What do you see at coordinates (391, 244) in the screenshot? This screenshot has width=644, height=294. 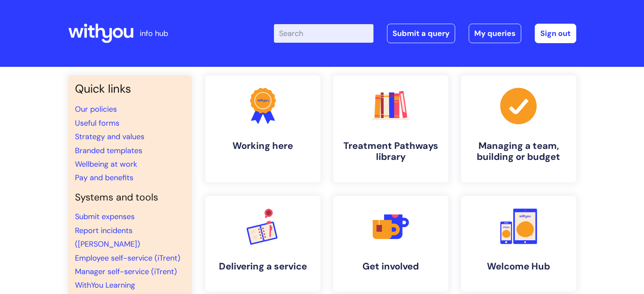 I see `a: Get involved` at bounding box center [391, 244].